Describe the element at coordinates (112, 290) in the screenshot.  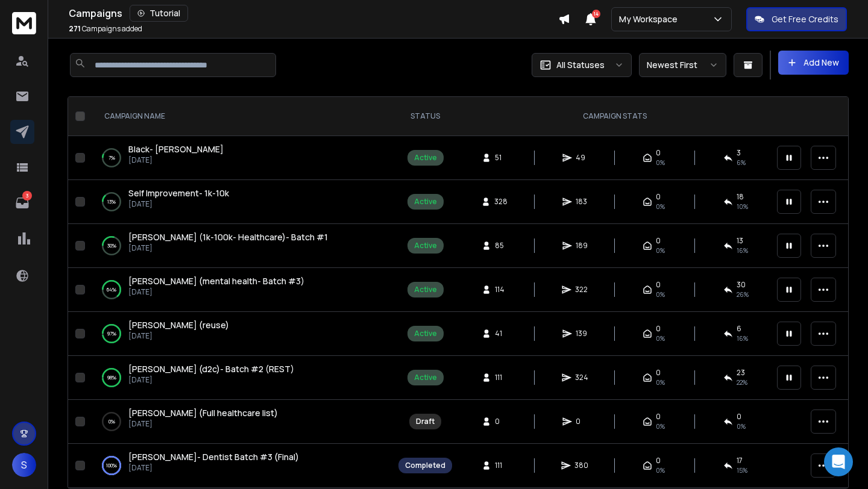
I see `p: 64 %` at that location.